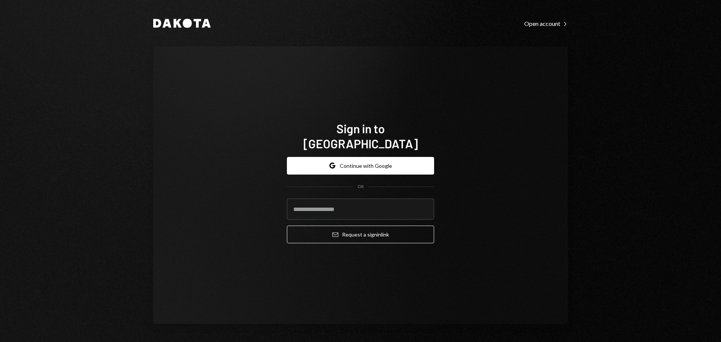 The image size is (721, 342). Describe the element at coordinates (360, 187) in the screenshot. I see `div: OR` at that location.